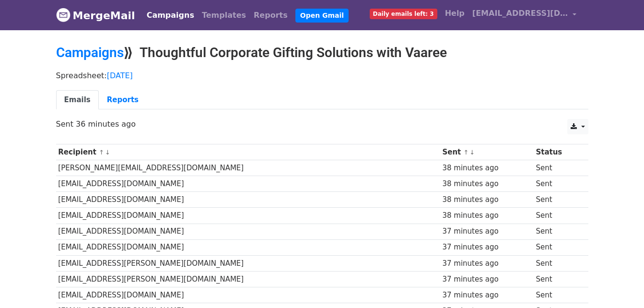 This screenshot has width=644, height=308. Describe the element at coordinates (321, 16) in the screenshot. I see `a: Open Gmail` at that location.